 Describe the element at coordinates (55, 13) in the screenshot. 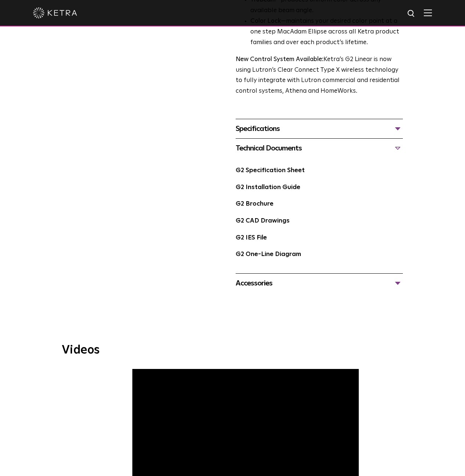

I see `img: ketra-logo-2019-white` at that location.